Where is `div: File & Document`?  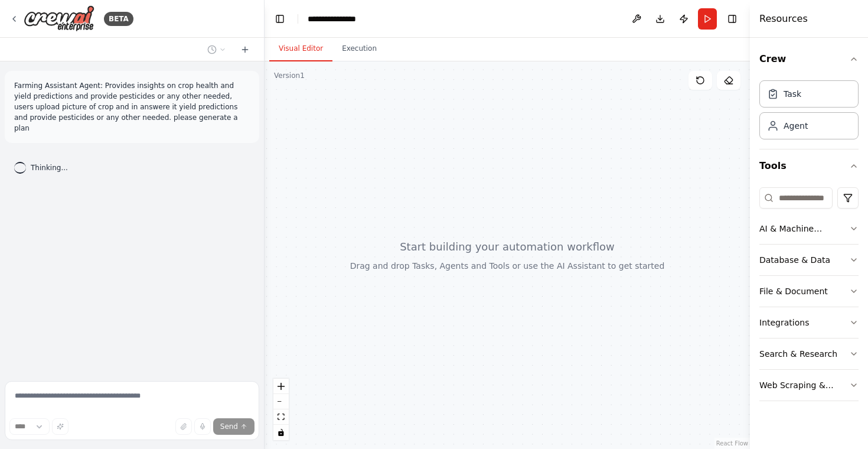
div: File & Document is located at coordinates (794, 291).